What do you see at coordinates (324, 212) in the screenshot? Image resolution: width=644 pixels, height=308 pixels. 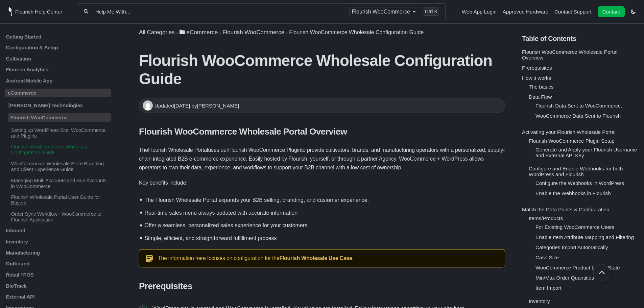 I see `li: Real-time sales menu always updated with accurate information` at bounding box center [324, 212].